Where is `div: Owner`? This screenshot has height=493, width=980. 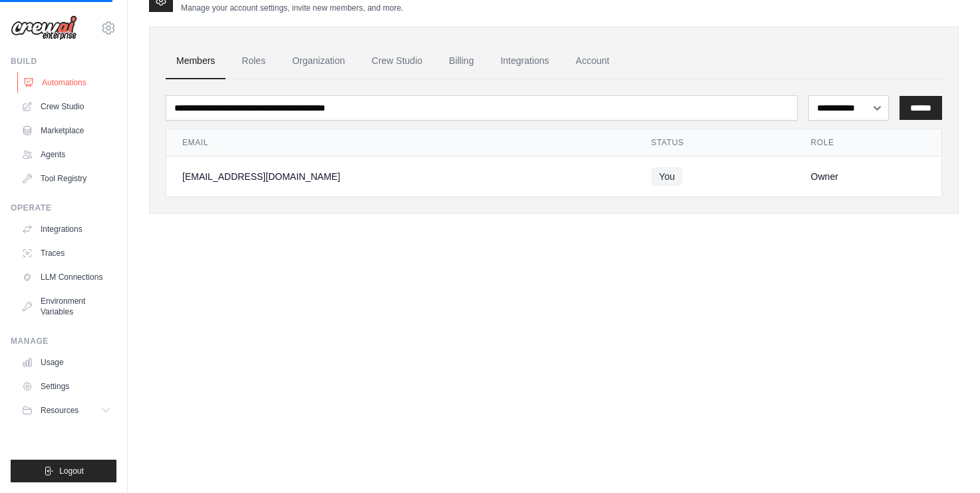 div: Owner is located at coordinates (869, 176).